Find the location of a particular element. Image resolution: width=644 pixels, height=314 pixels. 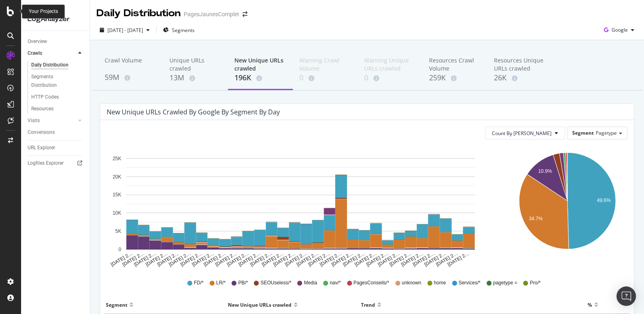

a: Crawls is located at coordinates (51, 53).